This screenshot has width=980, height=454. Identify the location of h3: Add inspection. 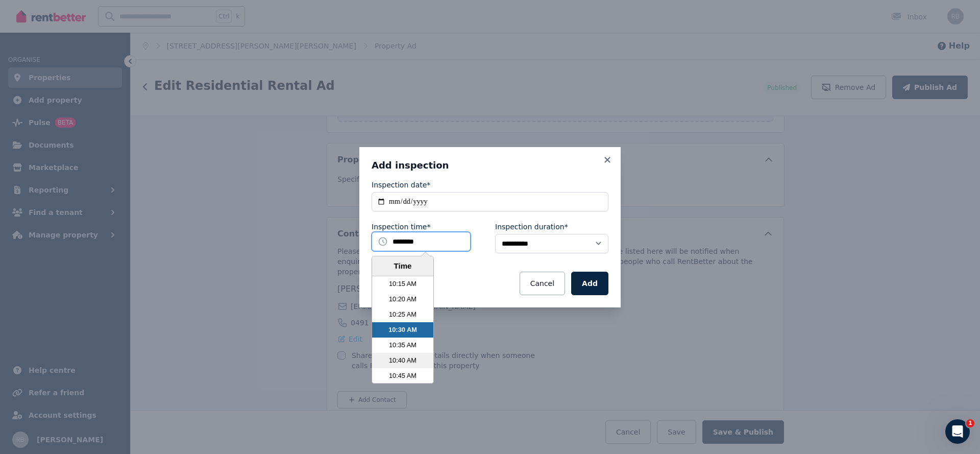
(490, 166).